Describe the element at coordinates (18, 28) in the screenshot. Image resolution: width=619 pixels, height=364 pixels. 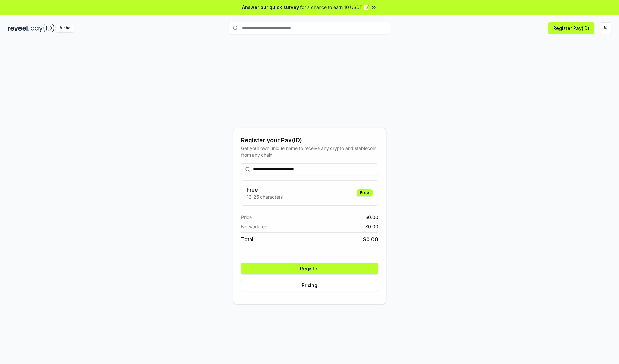
I see `img: reveel_dark` at that location.